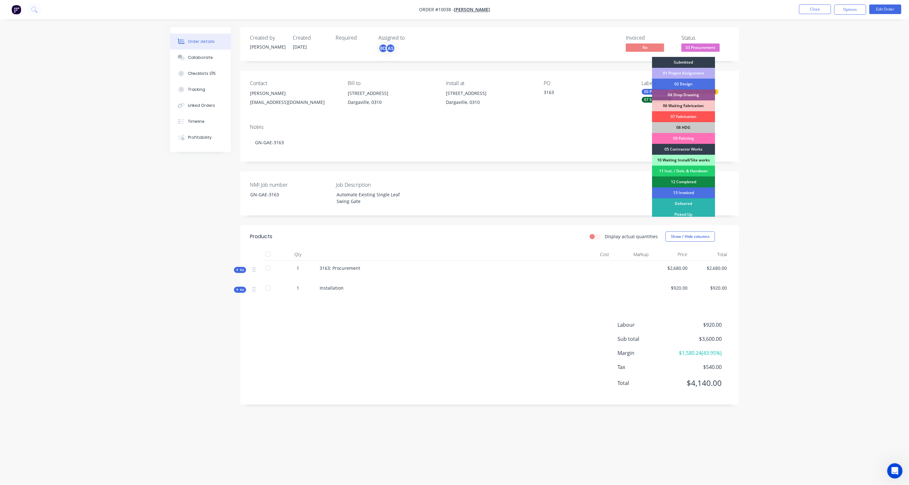 The image size is (909, 485). Describe the element at coordinates (298, 254) in the screenshot. I see `div: Qty` at that location.